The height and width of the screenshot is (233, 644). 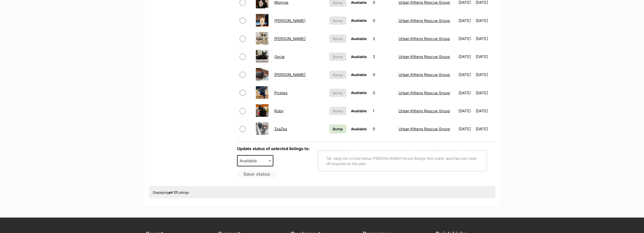 What do you see at coordinates (281, 129) in the screenshot?
I see `a: ZsaZsa` at bounding box center [281, 129].